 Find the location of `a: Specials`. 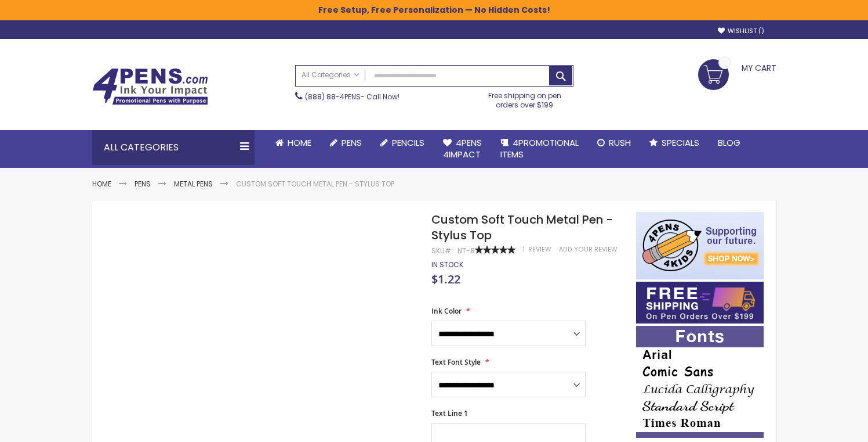

a: Specials is located at coordinates (674, 143).